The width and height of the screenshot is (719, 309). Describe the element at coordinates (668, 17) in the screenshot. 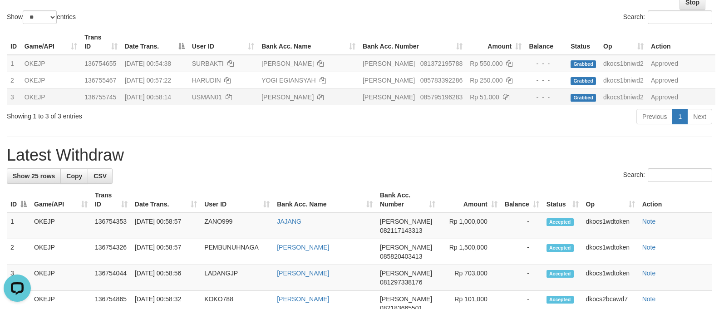

I see `label: Search:` at that location.